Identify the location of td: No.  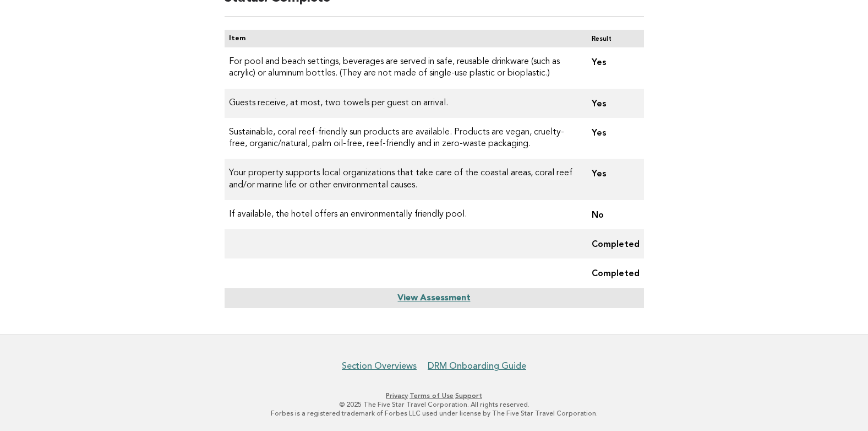
(613, 214).